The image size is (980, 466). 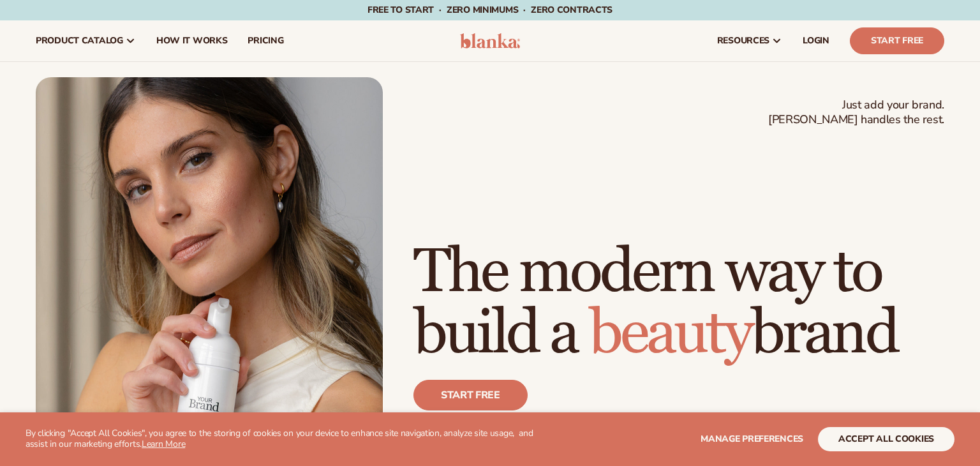 What do you see at coordinates (470, 395) in the screenshot?
I see `a: Start free` at bounding box center [470, 395].